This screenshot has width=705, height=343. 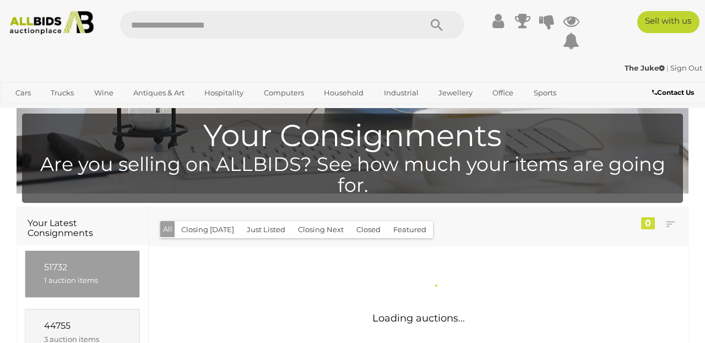 I want to click on strong: The Juke, so click(x=644, y=68).